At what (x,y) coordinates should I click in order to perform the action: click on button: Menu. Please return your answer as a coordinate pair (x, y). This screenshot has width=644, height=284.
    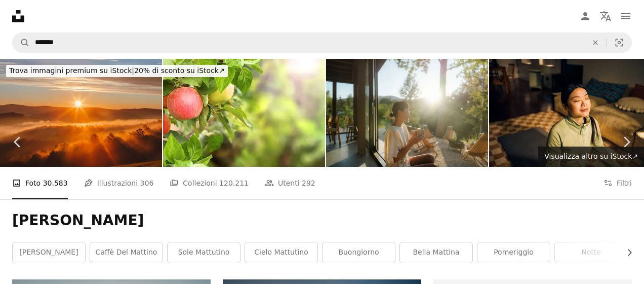
    Looking at the image, I should click on (626, 16).